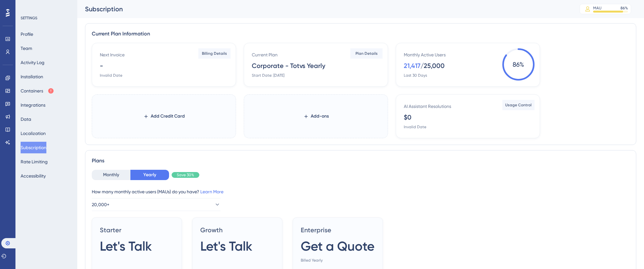  What do you see at coordinates (416, 76) in the screenshot?
I see `div: Last 30 Days` at bounding box center [416, 76].